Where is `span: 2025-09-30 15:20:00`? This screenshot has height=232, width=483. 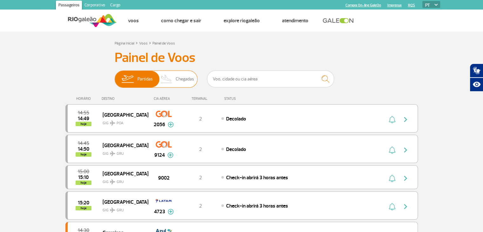 span: 2025-09-30 15:20:00 is located at coordinates (83, 203).